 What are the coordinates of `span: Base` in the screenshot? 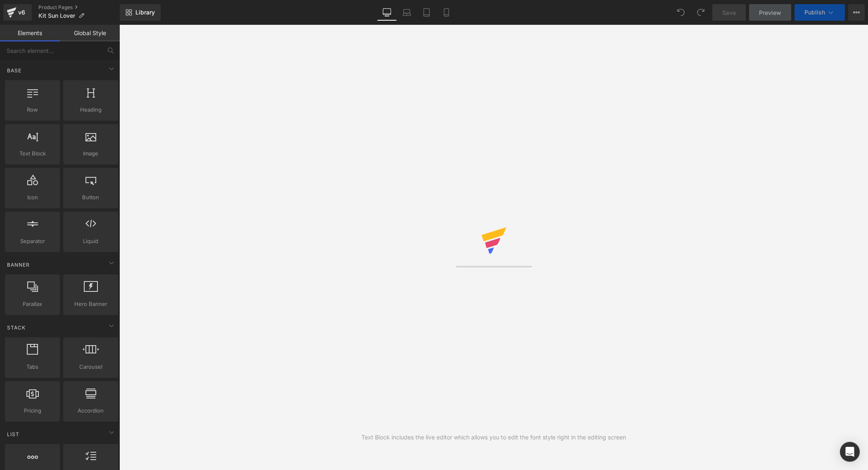 It's located at (14, 71).